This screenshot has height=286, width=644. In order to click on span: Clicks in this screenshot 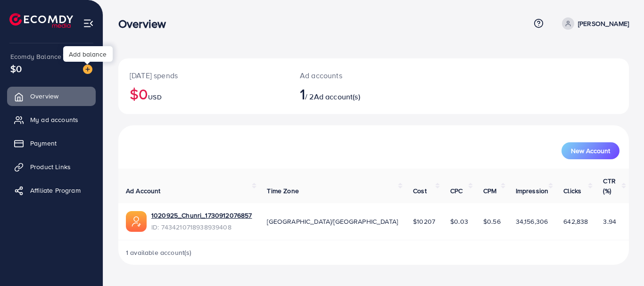, I will do `click(573, 191)`.